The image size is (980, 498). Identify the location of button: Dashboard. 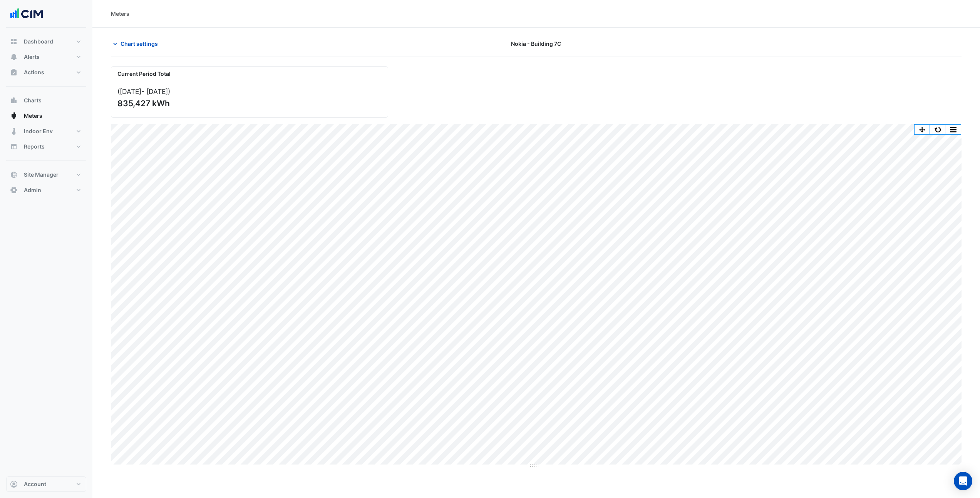
(46, 42).